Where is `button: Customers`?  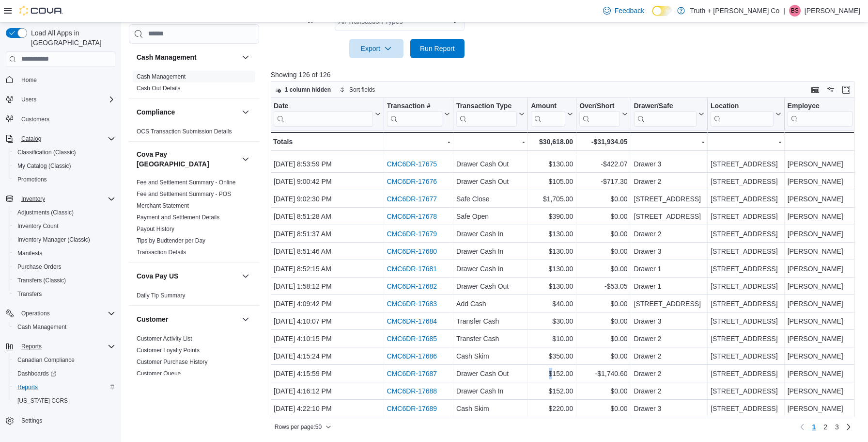
button: Customers is located at coordinates (61, 119).